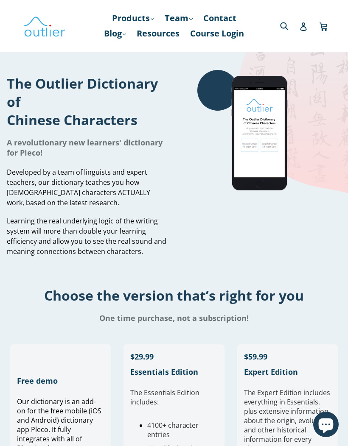 This screenshot has width=348, height=446. Describe the element at coordinates (326, 425) in the screenshot. I see `inbox-online-store-chat: Shopify online store chat` at that location.